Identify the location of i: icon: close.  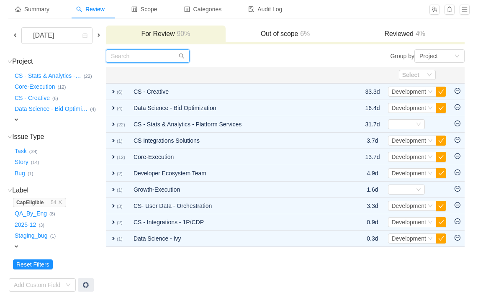
(60, 202).